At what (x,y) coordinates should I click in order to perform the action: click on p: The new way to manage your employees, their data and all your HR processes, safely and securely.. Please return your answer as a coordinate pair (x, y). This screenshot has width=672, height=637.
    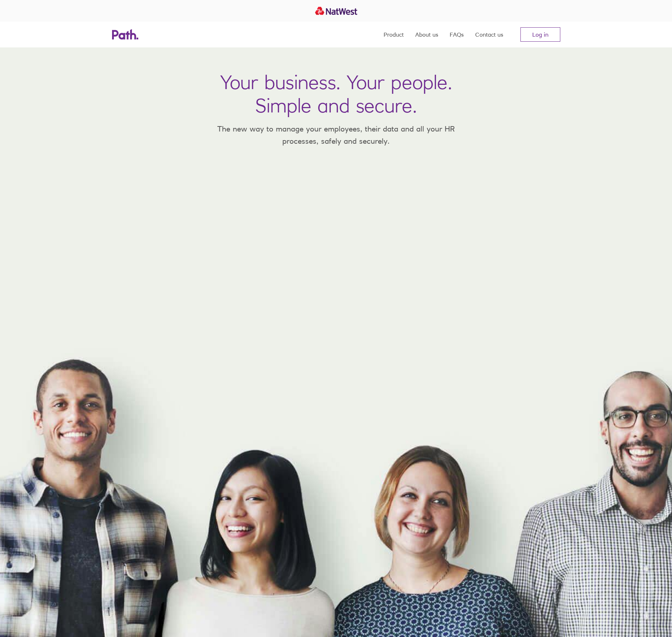
    Looking at the image, I should click on (336, 135).